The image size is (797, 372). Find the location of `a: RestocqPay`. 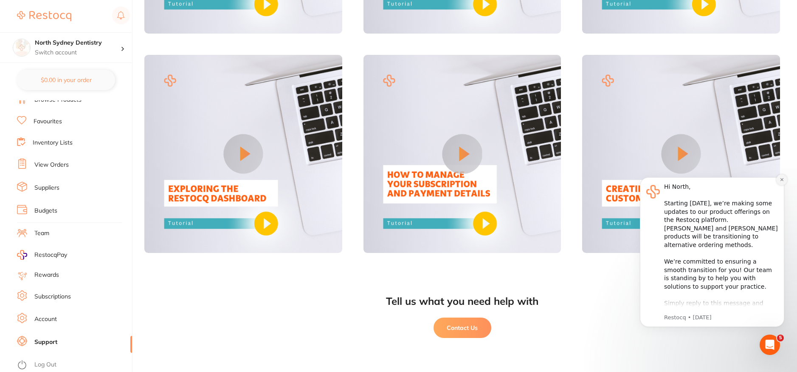

a: RestocqPay is located at coordinates (42, 254).